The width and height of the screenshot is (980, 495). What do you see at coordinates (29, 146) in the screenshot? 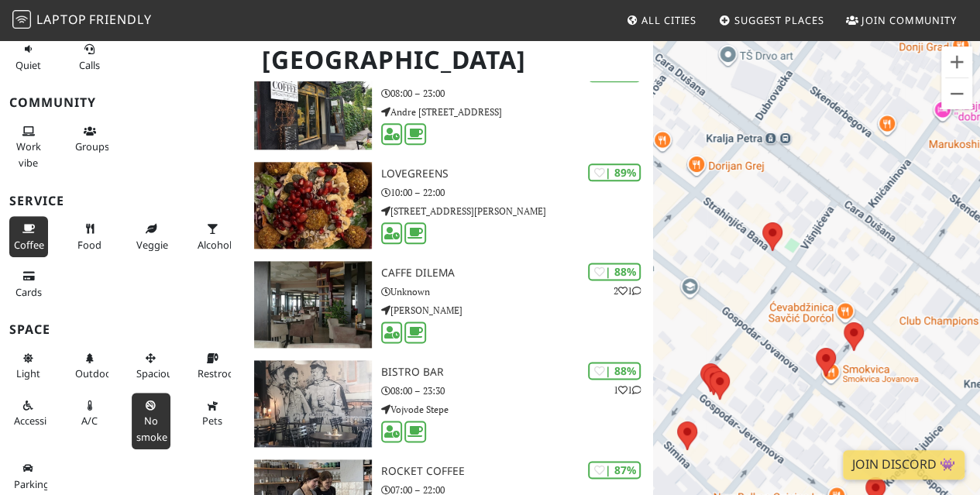
I see `button: Work vibe` at bounding box center [29, 146].